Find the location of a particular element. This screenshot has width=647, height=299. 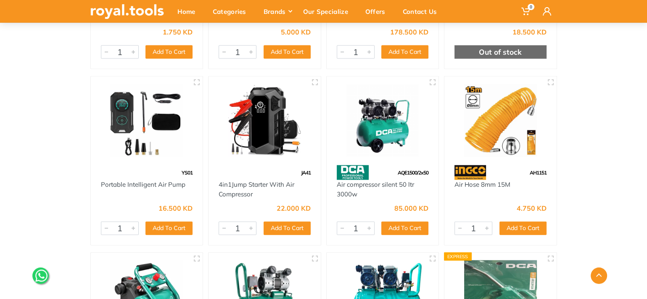

img: 91.webp is located at coordinates (470, 172).